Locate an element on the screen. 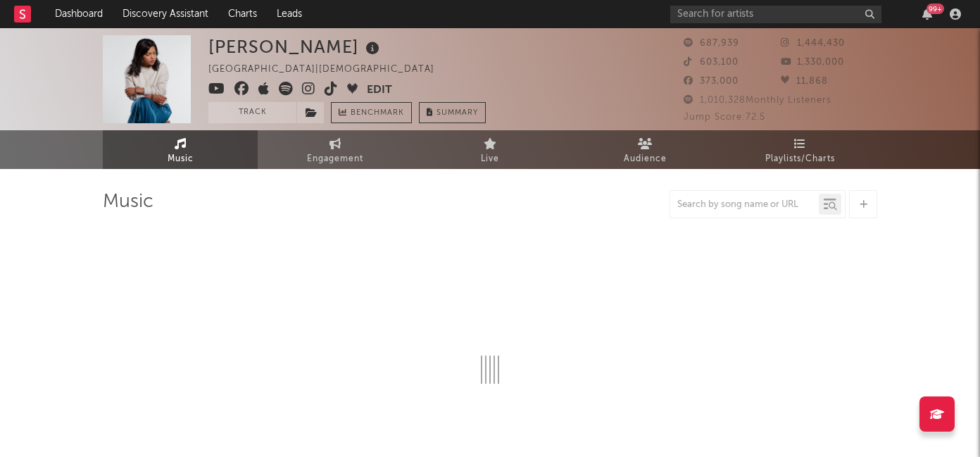 The height and width of the screenshot is (457, 980). span: 687,939 is located at coordinates (711, 43).